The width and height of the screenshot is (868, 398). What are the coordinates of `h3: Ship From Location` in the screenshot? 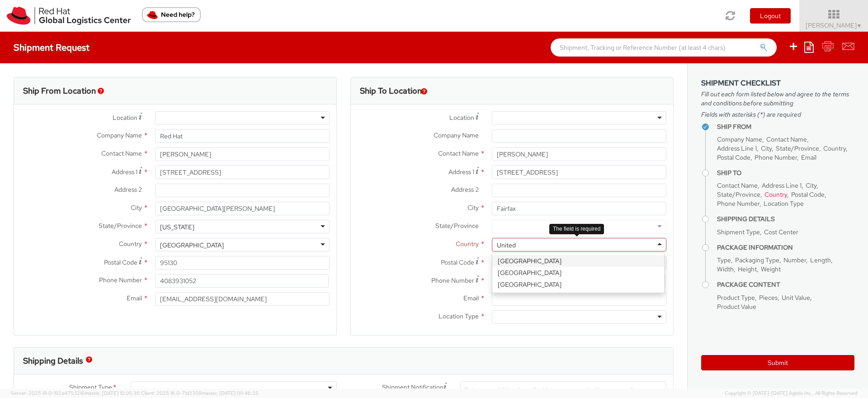 It's located at (59, 91).